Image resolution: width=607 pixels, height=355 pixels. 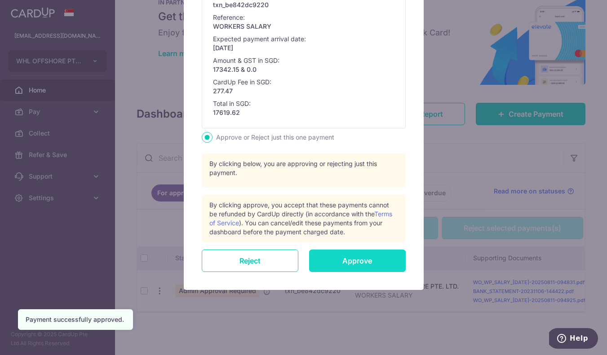 What do you see at coordinates (250, 261) in the screenshot?
I see `input: Reject` at bounding box center [250, 261].